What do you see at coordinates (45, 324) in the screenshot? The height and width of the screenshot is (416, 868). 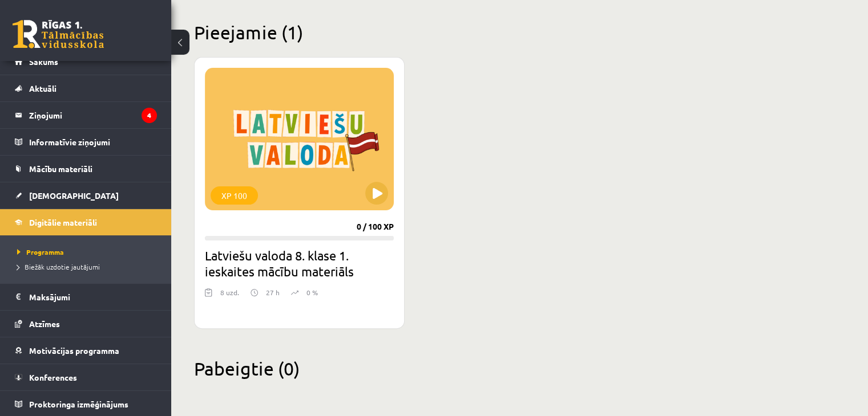 I see `span: Atzīmes` at bounding box center [45, 324].